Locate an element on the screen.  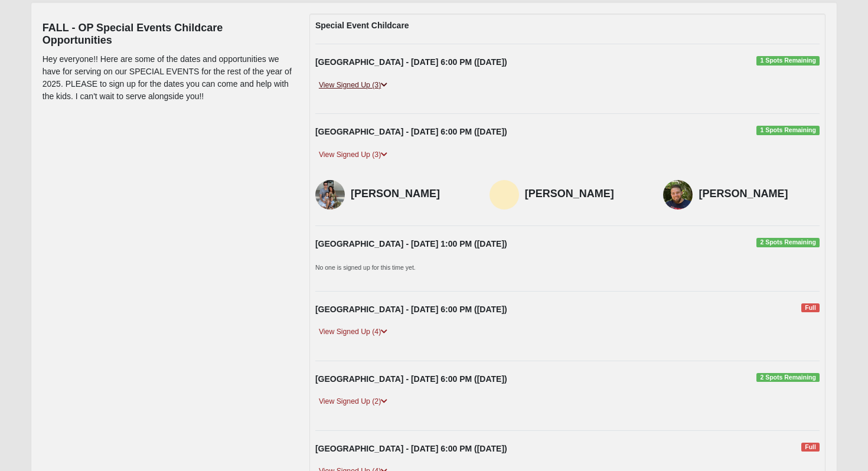
img: Brianna Hicks is located at coordinates (505, 195).